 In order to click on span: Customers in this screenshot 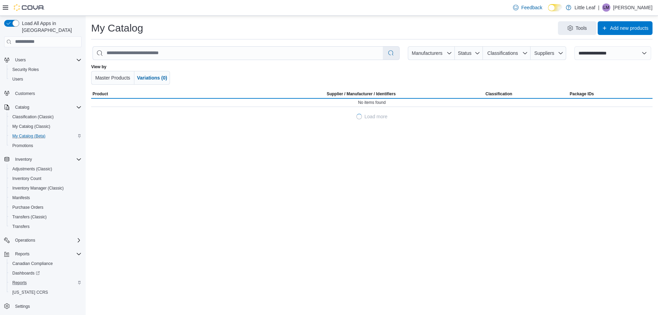, I will do `click(25, 94)`.